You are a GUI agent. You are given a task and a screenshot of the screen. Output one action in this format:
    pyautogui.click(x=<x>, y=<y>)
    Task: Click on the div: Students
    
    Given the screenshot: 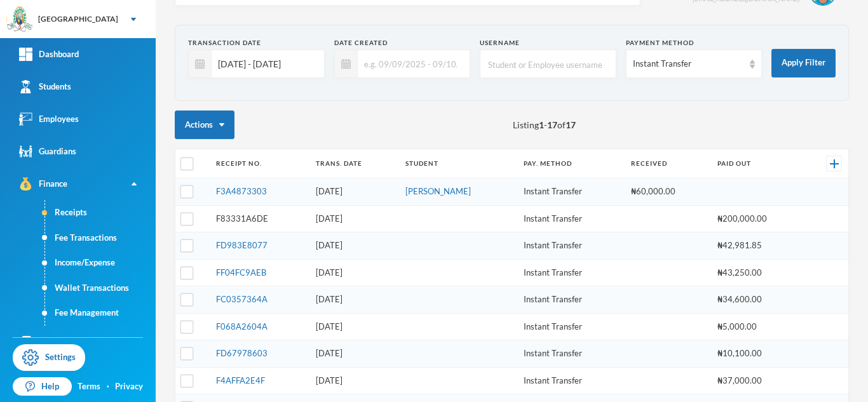 What is the action you would take?
    pyautogui.click(x=45, y=86)
    